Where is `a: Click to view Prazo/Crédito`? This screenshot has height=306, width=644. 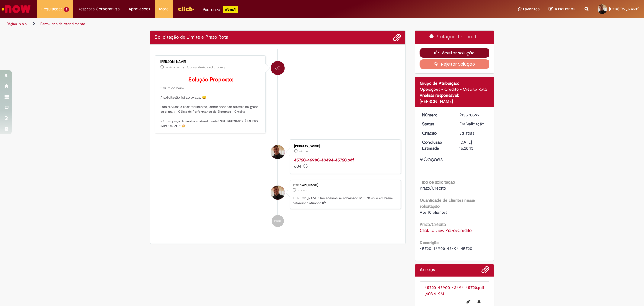
a: Click to view Prazo/Crédito is located at coordinates (446, 230).